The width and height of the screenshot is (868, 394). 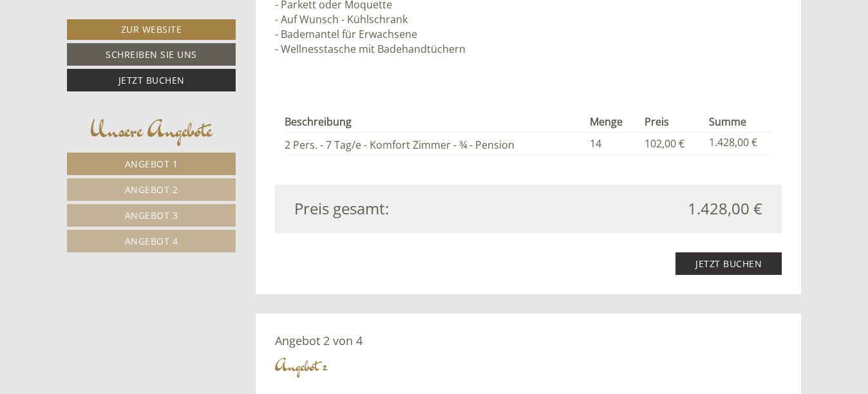 I want to click on small: 13:12, so click(x=117, y=67).